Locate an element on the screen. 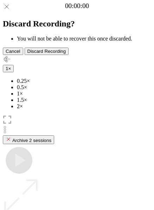 The width and height of the screenshot is (154, 210). li: 1× is located at coordinates (84, 94).